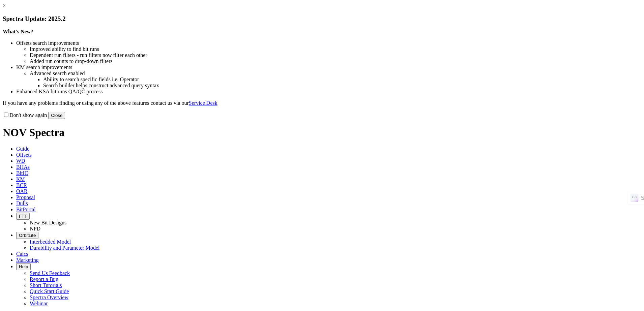 This screenshot has height=311, width=644. I want to click on span: Help, so click(23, 266).